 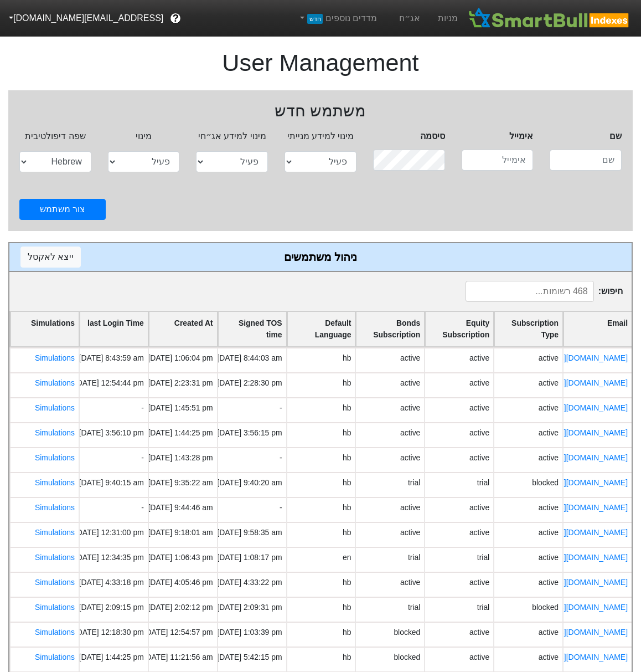 I want to click on img: SmartBull, so click(x=549, y=18).